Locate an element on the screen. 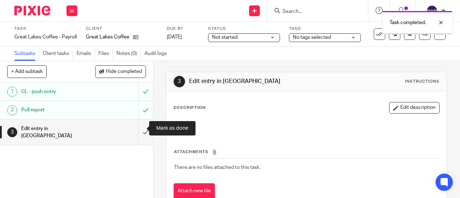  a: Files is located at coordinates (106, 54).